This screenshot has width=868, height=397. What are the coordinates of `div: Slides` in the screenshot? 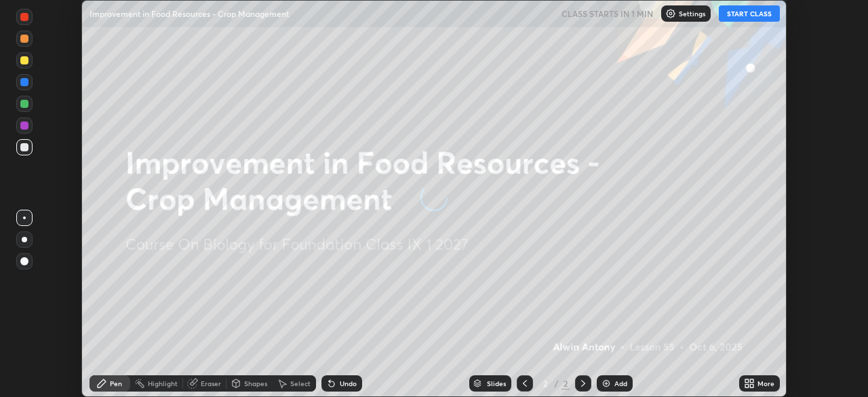 It's located at (497, 384).